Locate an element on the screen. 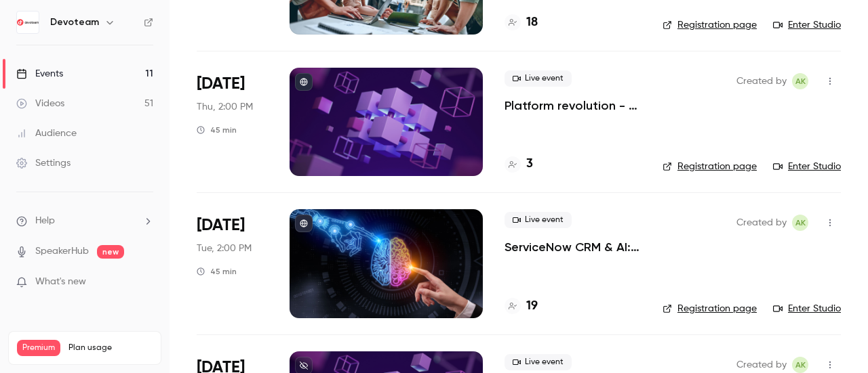  div: Sep 23 Tue, 2:00 PM (Europe/Amsterdam) is located at coordinates (232, 263).